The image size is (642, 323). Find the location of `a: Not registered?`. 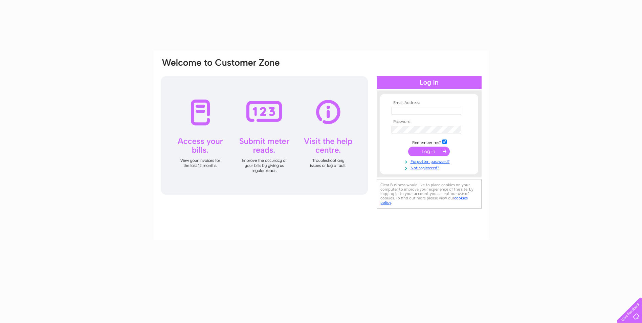

a: Not registered? is located at coordinates (430, 167).